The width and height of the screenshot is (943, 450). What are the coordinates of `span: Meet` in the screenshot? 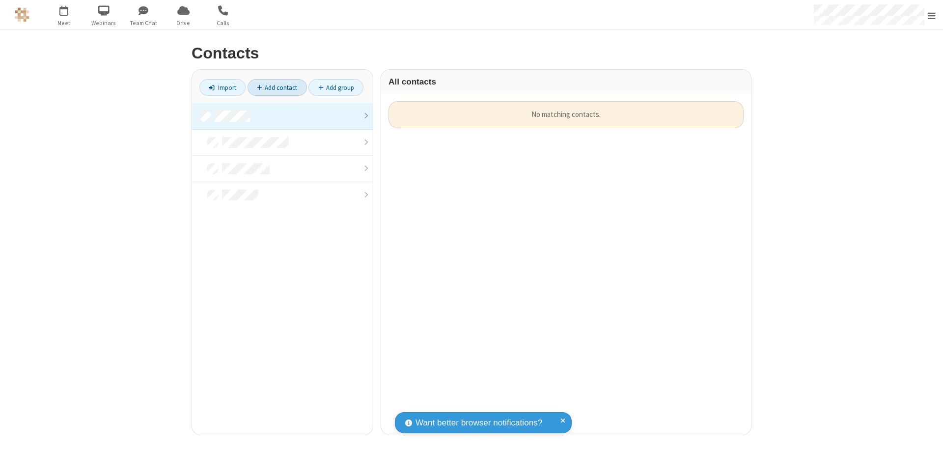 It's located at (64, 23).